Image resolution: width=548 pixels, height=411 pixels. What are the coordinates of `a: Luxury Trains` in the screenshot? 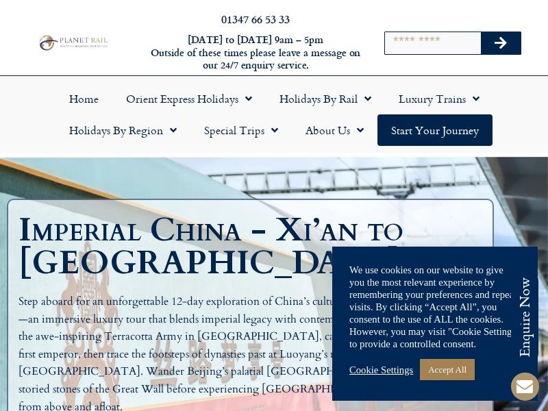 It's located at (439, 99).